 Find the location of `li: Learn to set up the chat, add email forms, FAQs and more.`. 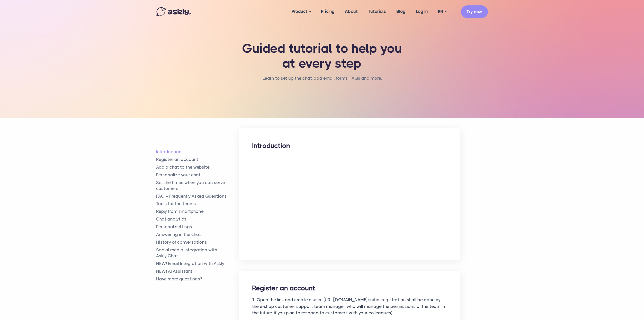

li: Learn to set up the chat, add email forms, FAQs and more. is located at coordinates (322, 78).